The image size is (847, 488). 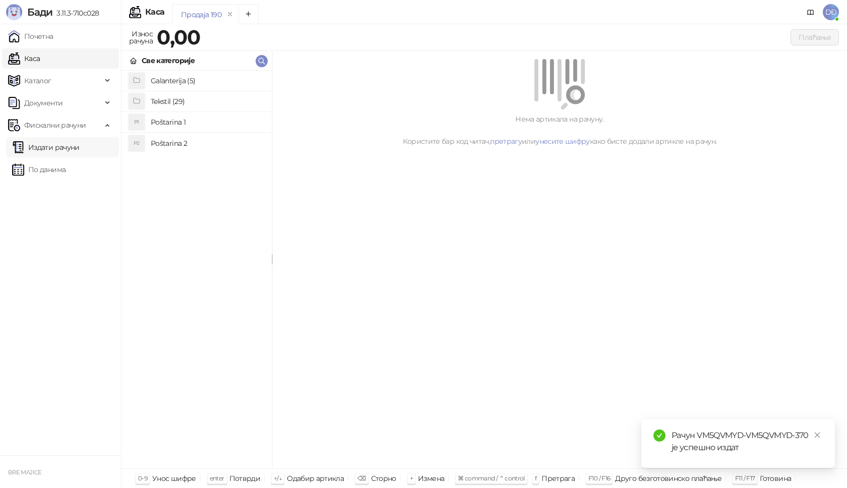 I want to click on div: Продаја 190, so click(x=201, y=15).